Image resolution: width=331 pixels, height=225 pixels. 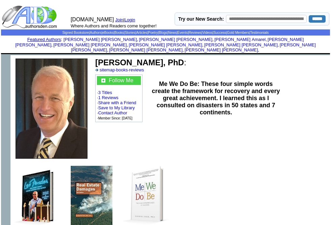 I want to click on img: 74610.jpg, so click(x=91, y=195).